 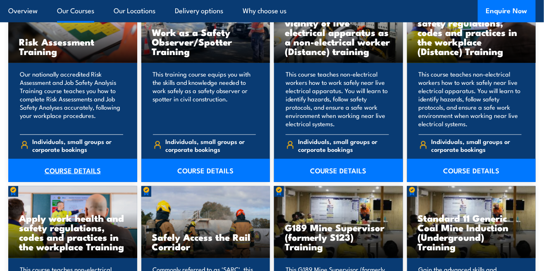 What do you see at coordinates (73, 232) in the screenshot?
I see `h3: Apply work health and safety regulations, codes and practices in the workplace Training` at bounding box center [73, 232].